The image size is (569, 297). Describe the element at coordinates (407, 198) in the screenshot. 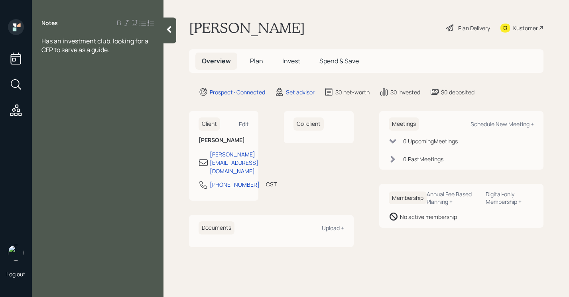

I see `h6: Membership` at that location.